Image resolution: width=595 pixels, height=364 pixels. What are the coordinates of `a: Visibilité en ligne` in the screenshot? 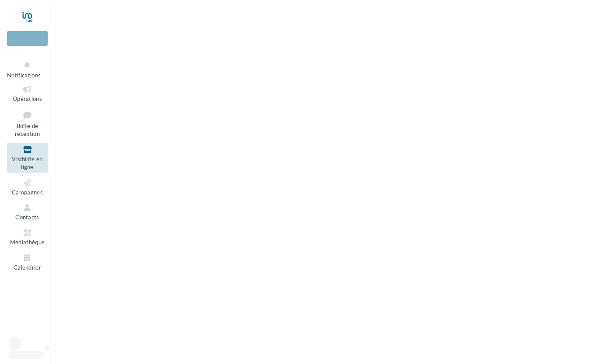 It's located at (27, 158).